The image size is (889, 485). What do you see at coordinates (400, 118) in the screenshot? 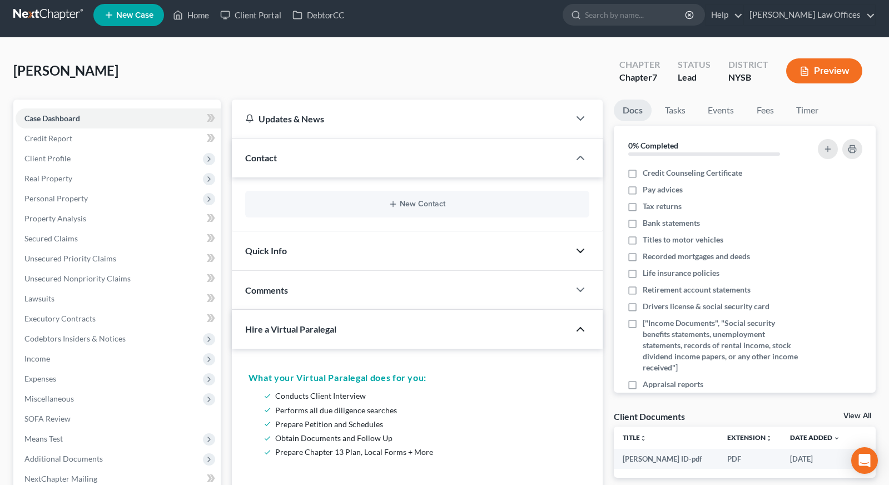
I see `div: Updates & News` at bounding box center [400, 118].